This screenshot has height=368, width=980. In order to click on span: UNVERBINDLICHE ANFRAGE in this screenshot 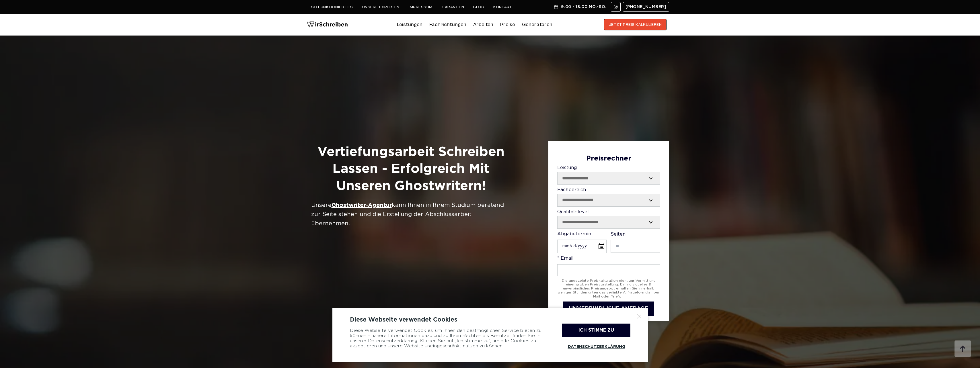, I will do `click(609, 309)`.